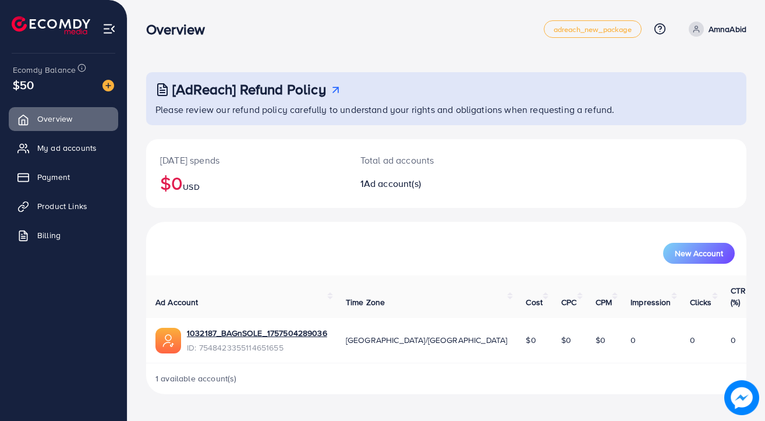 This screenshot has width=765, height=421. Describe the element at coordinates (698, 253) in the screenshot. I see `button: New Account` at that location.